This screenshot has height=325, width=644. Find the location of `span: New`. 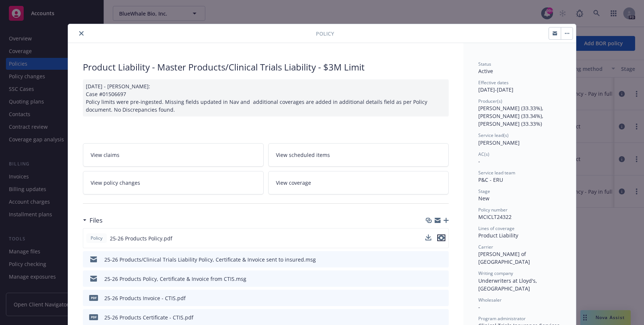

span: New is located at coordinates (484, 198).